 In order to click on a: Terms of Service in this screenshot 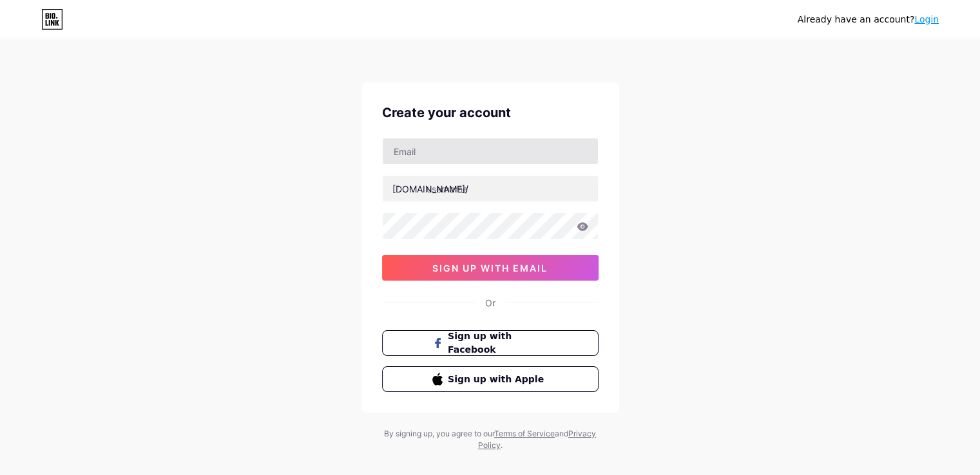, I will do `click(525, 433)`.